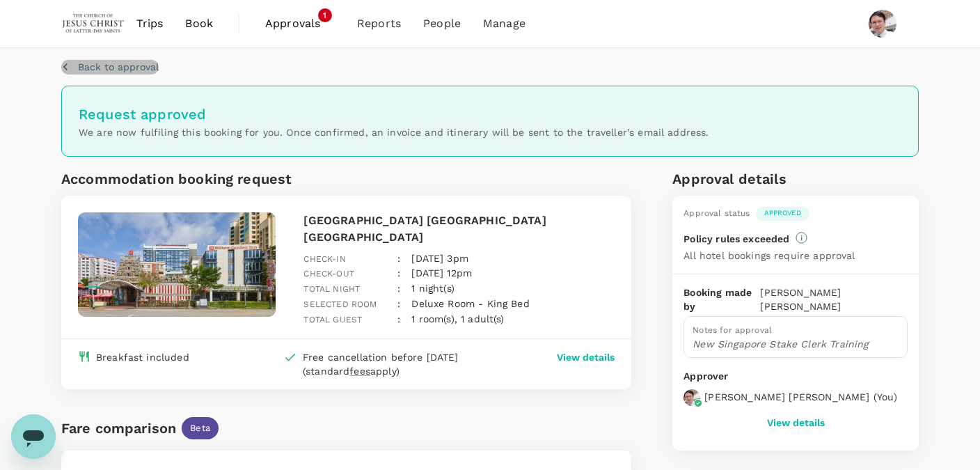  I want to click on span: fees, so click(360, 372).